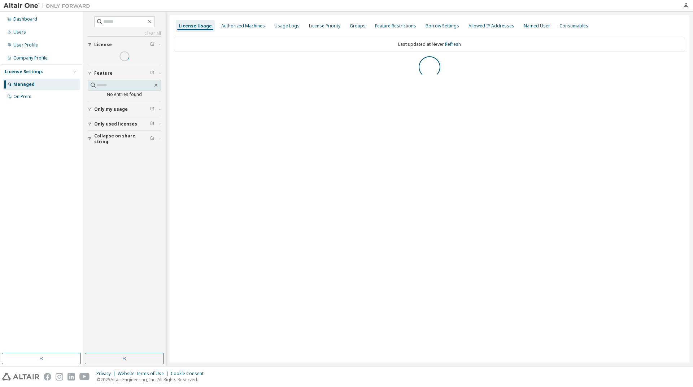  Describe the element at coordinates (103, 45) in the screenshot. I see `span: License` at that location.